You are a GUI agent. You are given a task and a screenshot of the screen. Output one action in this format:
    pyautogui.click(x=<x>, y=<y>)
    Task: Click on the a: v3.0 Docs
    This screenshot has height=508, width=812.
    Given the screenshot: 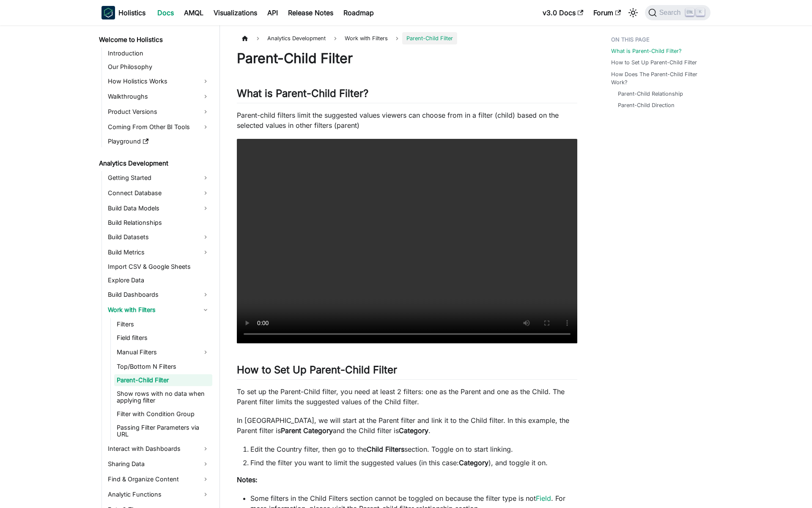 What is the action you would take?
    pyautogui.click(x=563, y=12)
    